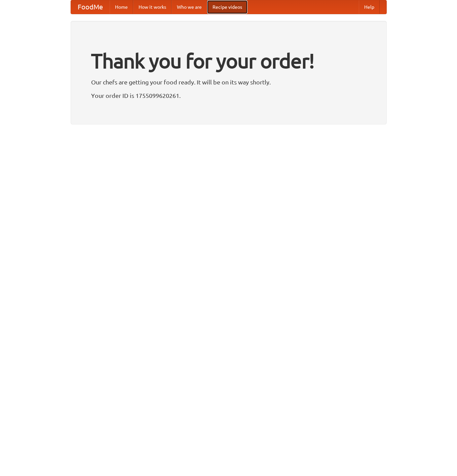  I want to click on a: FoodMe, so click(90, 7).